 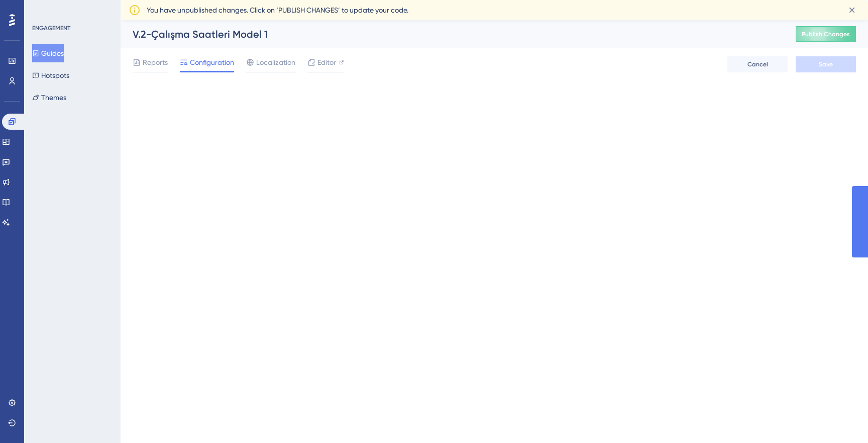 I want to click on span: Save, so click(x=826, y=65).